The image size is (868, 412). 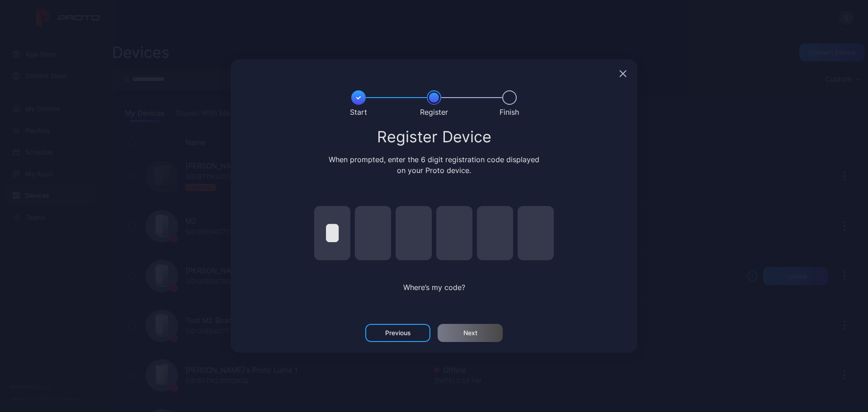 What do you see at coordinates (413, 233) in the screenshot?
I see `input: pin code 3 of 6` at bounding box center [413, 233].